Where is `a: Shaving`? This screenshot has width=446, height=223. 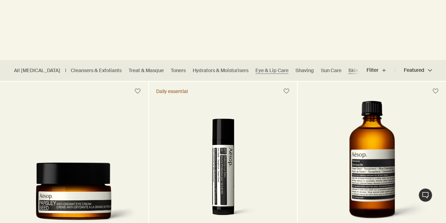 a: Shaving is located at coordinates (304, 70).